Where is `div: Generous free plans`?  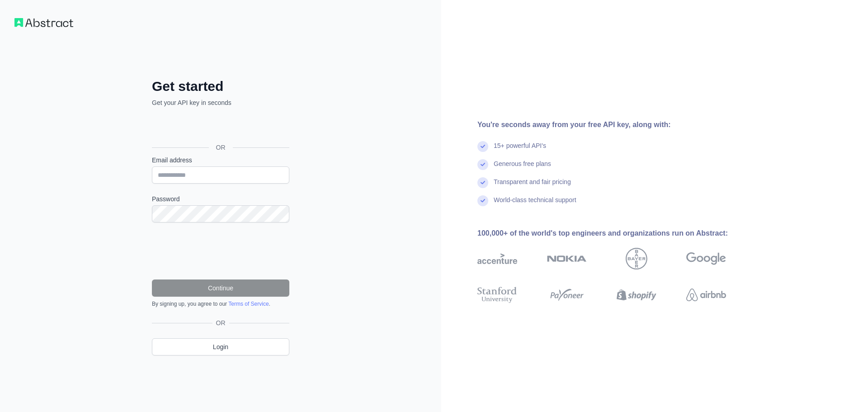 div: Generous free plans is located at coordinates (523, 168).